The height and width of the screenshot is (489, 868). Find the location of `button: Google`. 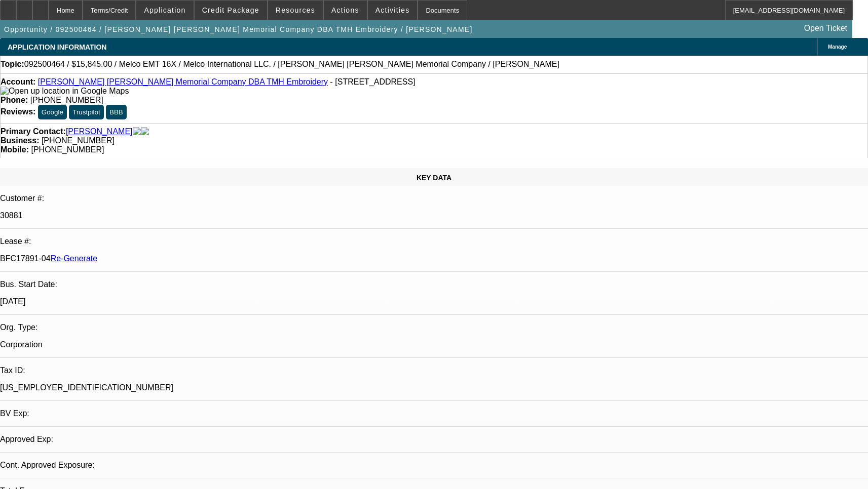

button: Google is located at coordinates (52, 112).